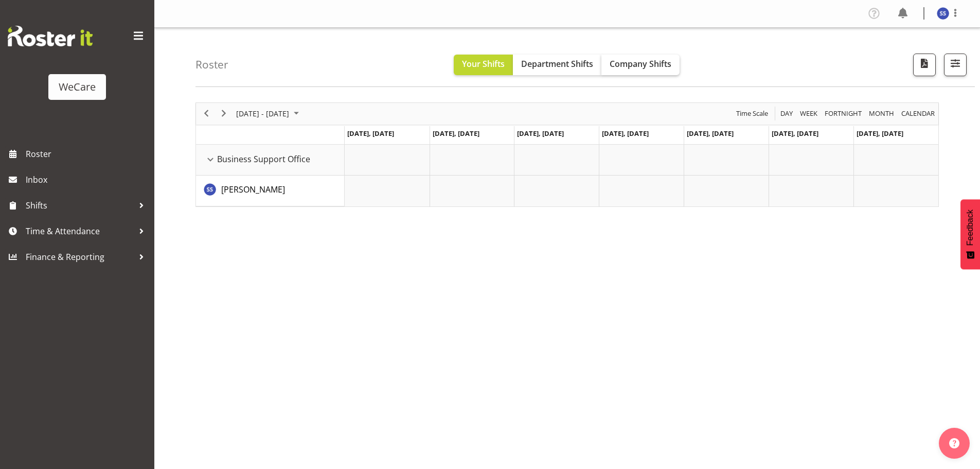 The width and height of the screenshot is (980, 469). I want to click on span: Feedback, so click(970, 227).